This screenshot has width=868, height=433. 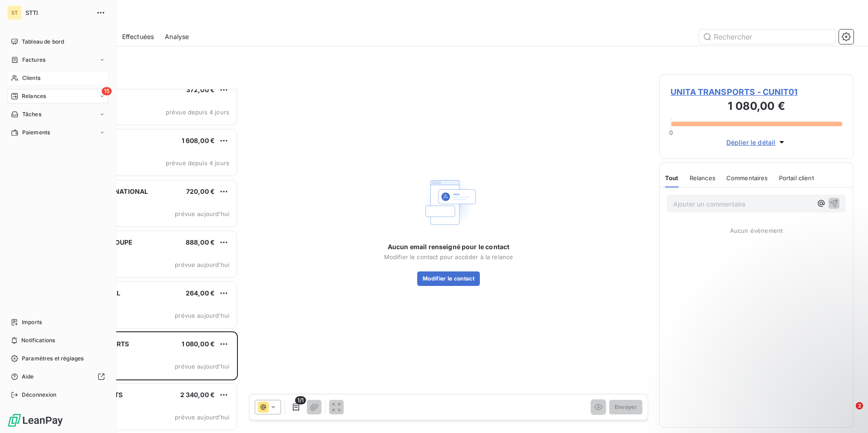 I want to click on span: UNITA TRANSPORTS - CUNIT01, so click(x=756, y=92).